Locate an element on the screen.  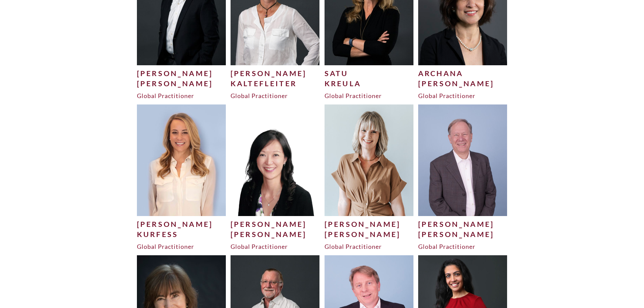
div: Satu is located at coordinates (369, 74).